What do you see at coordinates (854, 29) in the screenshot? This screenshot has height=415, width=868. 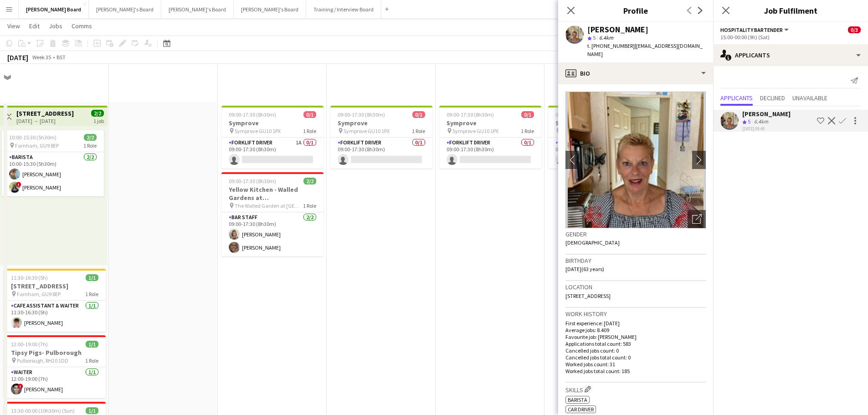 I see `span: 0/3` at bounding box center [854, 29].